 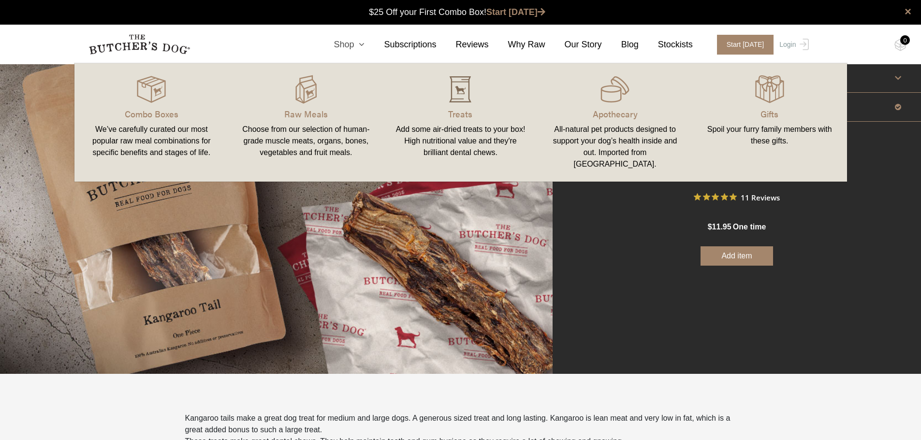 I want to click on a: Shop, so click(x=339, y=44).